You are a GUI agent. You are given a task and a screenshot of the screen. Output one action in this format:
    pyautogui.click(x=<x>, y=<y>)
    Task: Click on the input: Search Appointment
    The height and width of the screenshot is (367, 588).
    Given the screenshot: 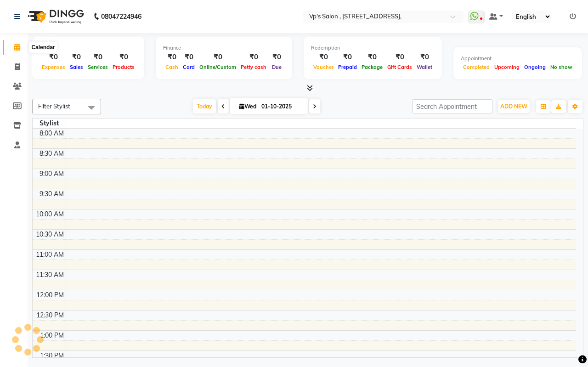 What is the action you would take?
    pyautogui.click(x=452, y=107)
    